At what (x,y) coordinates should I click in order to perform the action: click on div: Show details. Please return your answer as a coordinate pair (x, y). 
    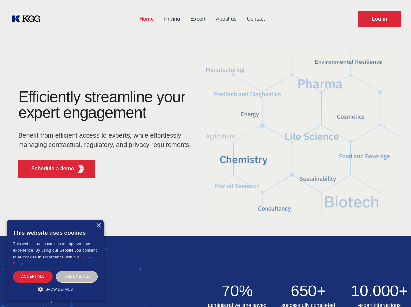
    Looking at the image, I should click on (55, 289).